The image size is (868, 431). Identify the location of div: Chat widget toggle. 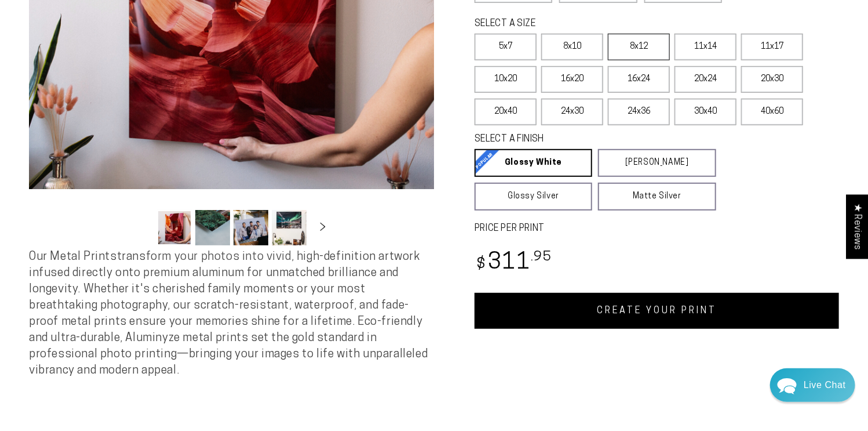
(813, 385).